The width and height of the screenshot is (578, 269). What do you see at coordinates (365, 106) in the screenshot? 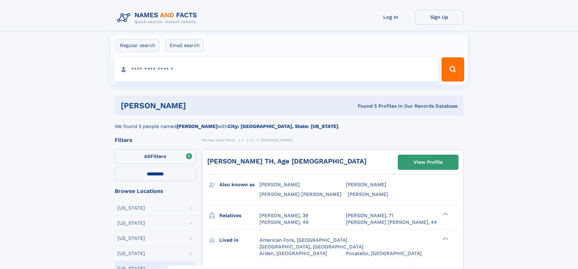
I see `div: Found 5 Profiles In Our Records Database` at bounding box center [365, 106].